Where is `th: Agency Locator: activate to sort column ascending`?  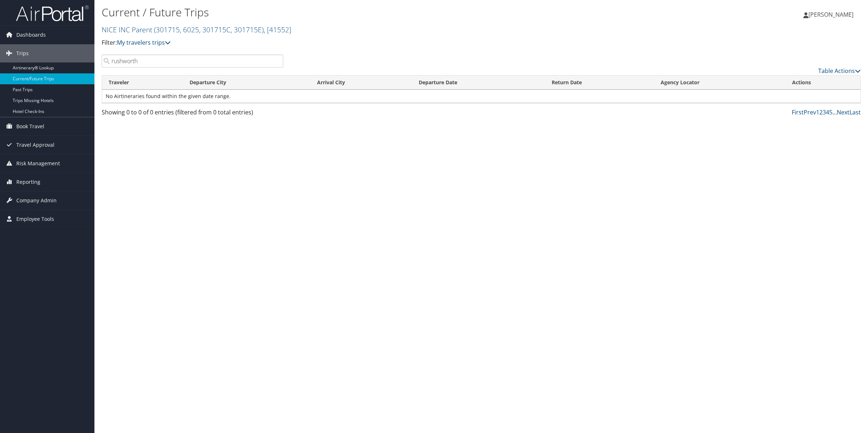
th: Agency Locator: activate to sort column ascending is located at coordinates (720, 82).